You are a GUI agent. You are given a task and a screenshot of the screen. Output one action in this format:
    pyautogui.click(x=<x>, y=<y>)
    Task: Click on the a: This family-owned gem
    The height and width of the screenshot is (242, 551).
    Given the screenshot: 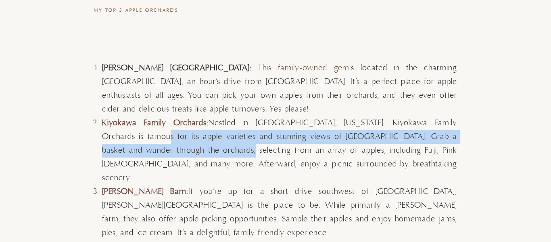 What is the action you would take?
    pyautogui.click(x=303, y=68)
    